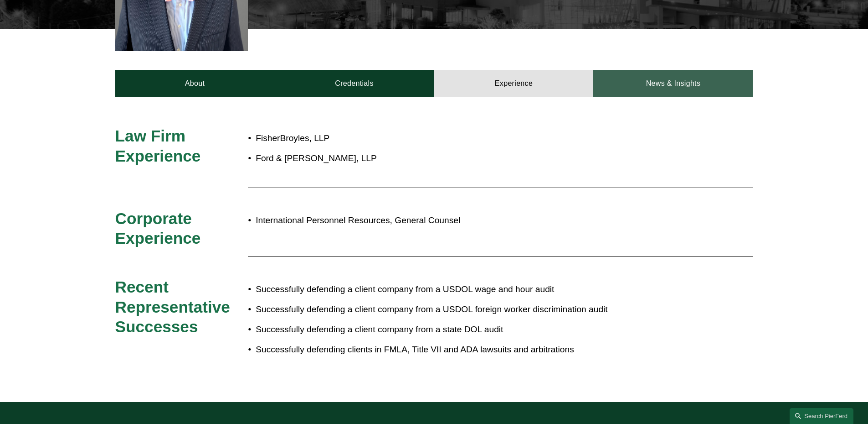 Image resolution: width=868 pixels, height=424 pixels. Describe the element at coordinates (158, 228) in the screenshot. I see `span: Corporate Experience` at that location.